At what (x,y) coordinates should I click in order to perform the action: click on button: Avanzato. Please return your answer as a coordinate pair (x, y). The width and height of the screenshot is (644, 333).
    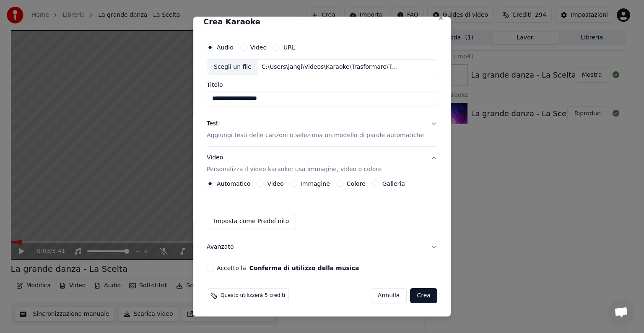
    Looking at the image, I should click on (322, 247).